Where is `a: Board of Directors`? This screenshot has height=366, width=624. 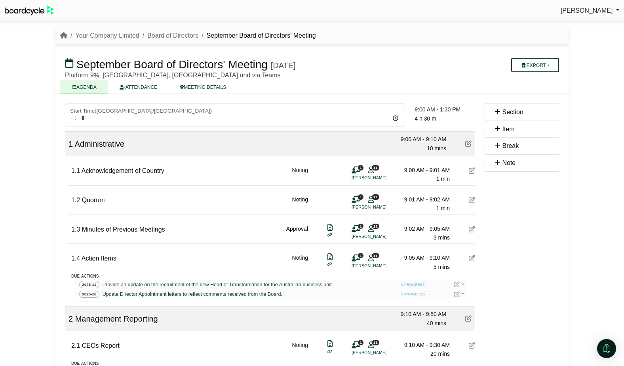
a: Board of Directors is located at coordinates (173, 35).